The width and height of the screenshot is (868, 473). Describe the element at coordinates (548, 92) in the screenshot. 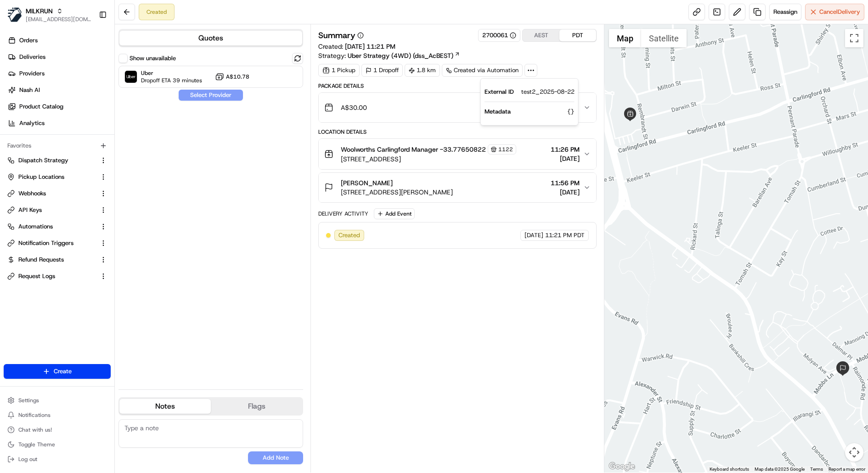

I see `span: test2_2025-08-22` at that location.